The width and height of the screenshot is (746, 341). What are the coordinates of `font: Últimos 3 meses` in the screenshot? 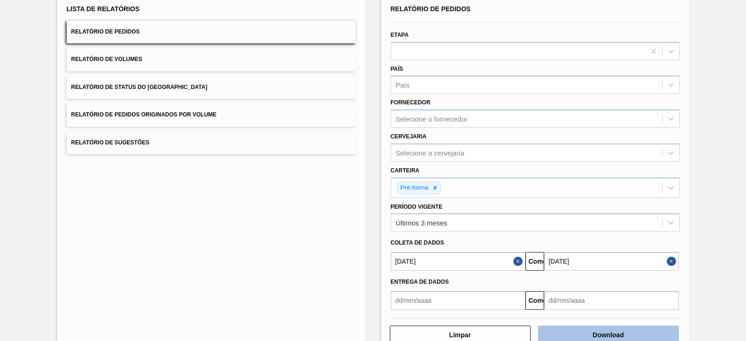 It's located at (421, 223).